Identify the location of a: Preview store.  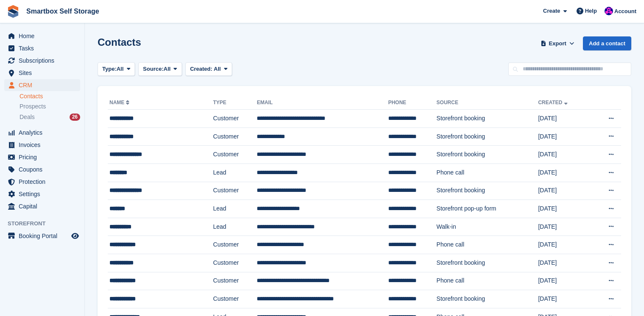
(75, 236).